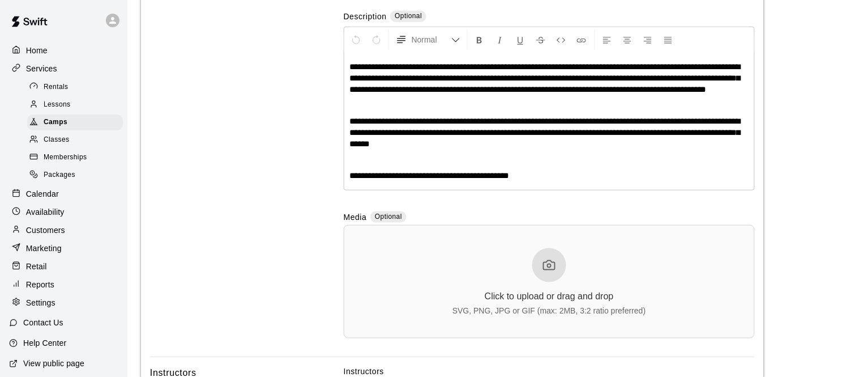 This screenshot has width=859, height=377. Describe the element at coordinates (77, 104) in the screenshot. I see `a: Lessons` at that location.